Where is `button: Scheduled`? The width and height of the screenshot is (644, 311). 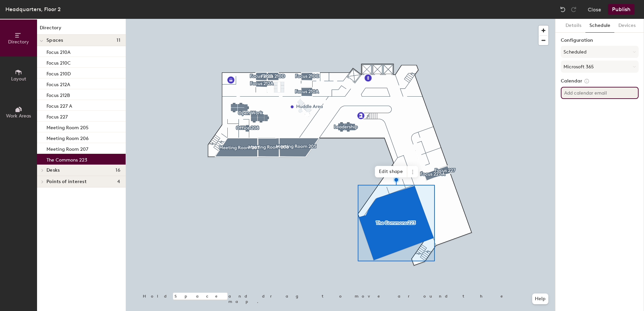 button: Scheduled is located at coordinates (599, 52).